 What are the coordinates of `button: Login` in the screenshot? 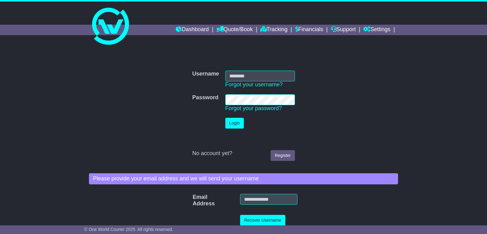 It's located at (235, 123).